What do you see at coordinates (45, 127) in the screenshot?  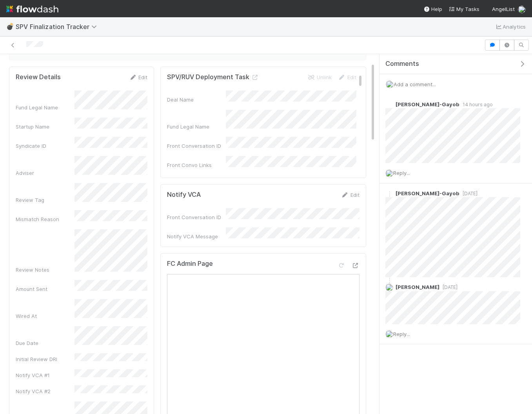 I see `div: Startup Name` at bounding box center [45, 127].